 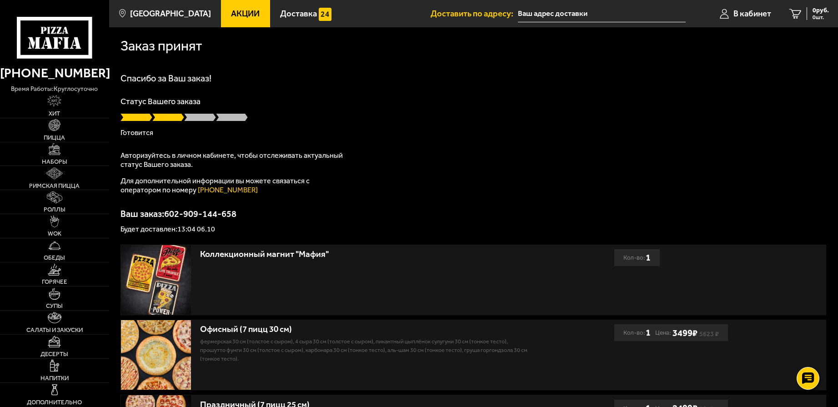 What do you see at coordinates (55, 329) in the screenshot?
I see `span: Салаты и закуски` at bounding box center [55, 329].